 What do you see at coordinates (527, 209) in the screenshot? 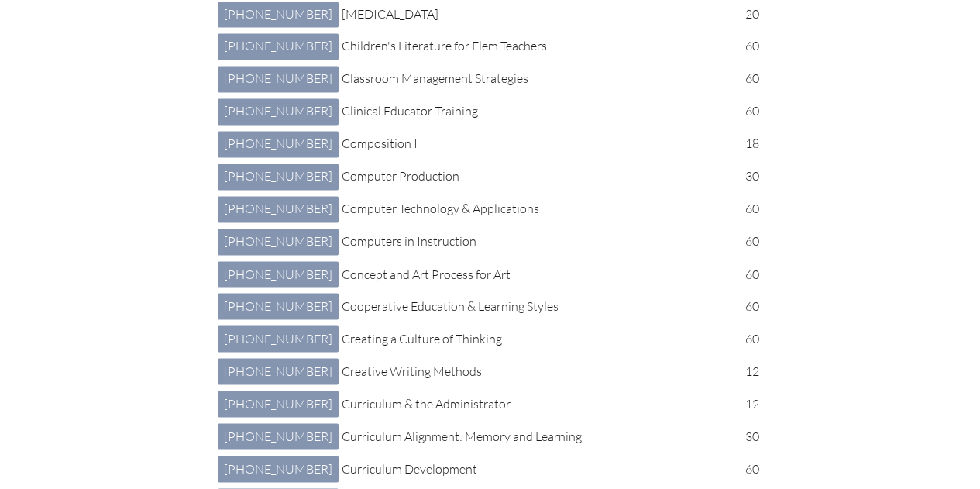
I see `p: Computer Technology & Applications` at bounding box center [527, 209].